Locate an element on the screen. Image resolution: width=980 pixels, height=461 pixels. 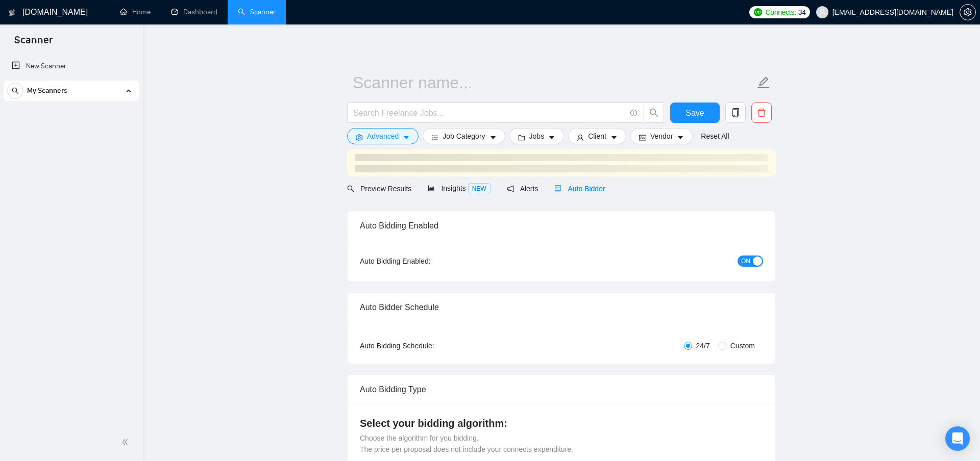
span: bars is located at coordinates (435, 137).